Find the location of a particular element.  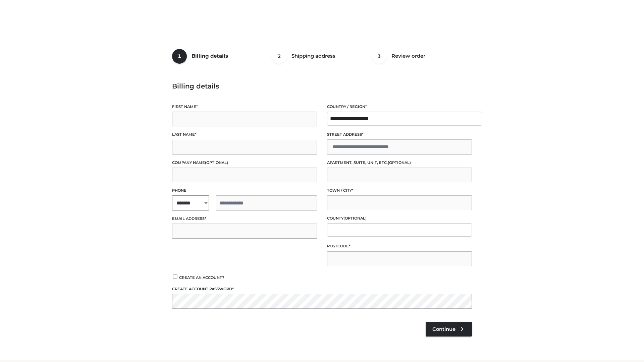

span: 2 is located at coordinates (279, 56).